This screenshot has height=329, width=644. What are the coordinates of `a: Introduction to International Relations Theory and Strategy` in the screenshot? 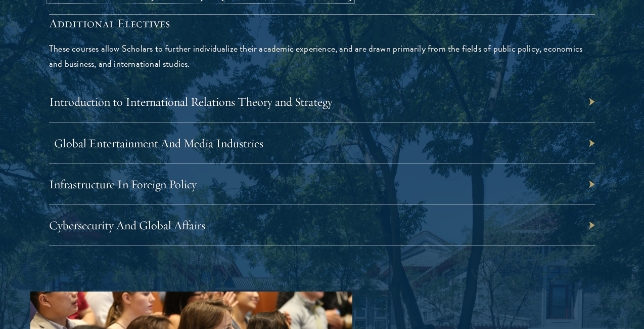 It's located at (191, 102).